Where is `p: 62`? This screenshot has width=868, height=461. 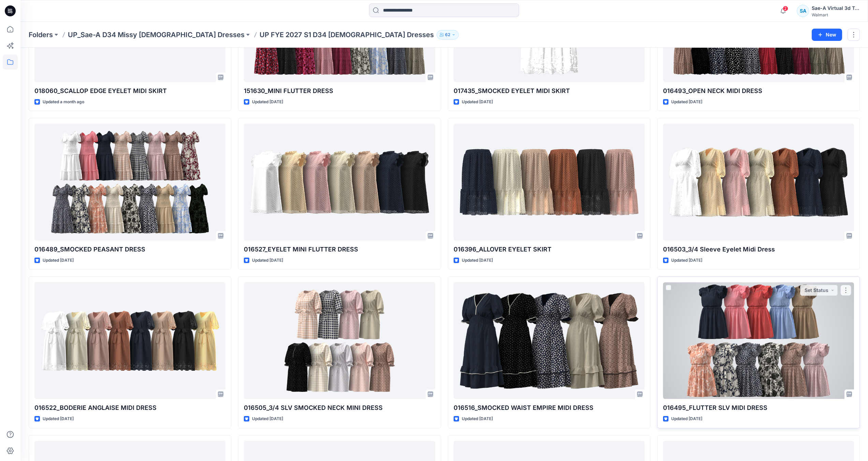
p: 62 is located at coordinates (447, 35).